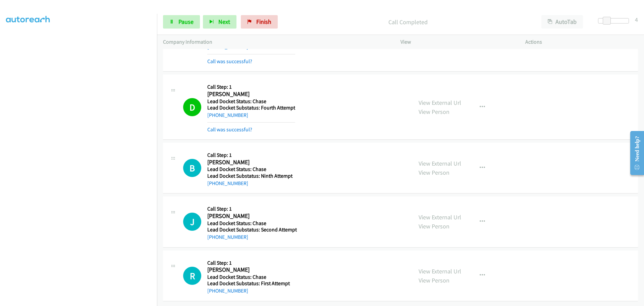 This screenshot has height=306, width=644. I want to click on div: 4, so click(636, 19).